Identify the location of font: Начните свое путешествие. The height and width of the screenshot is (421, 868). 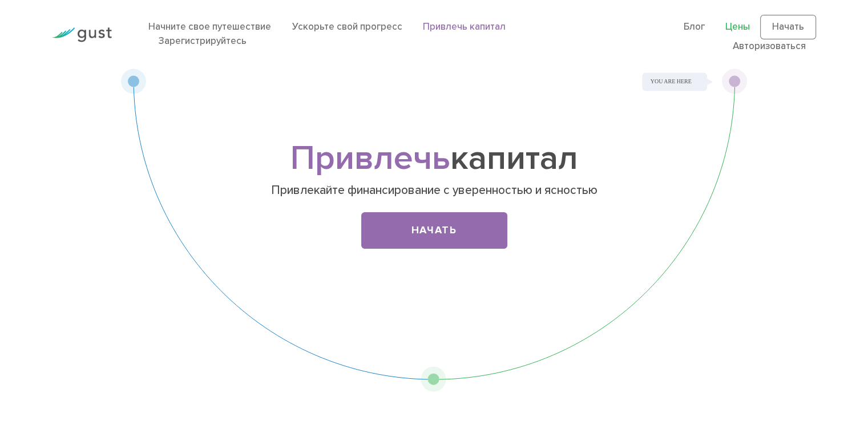
(209, 27).